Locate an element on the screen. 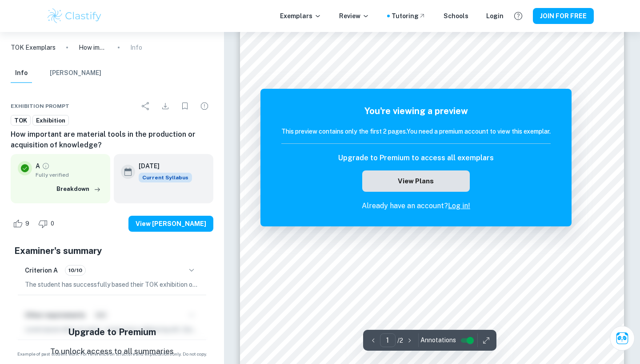  a: JOIN FOR FREE is located at coordinates (563, 16).